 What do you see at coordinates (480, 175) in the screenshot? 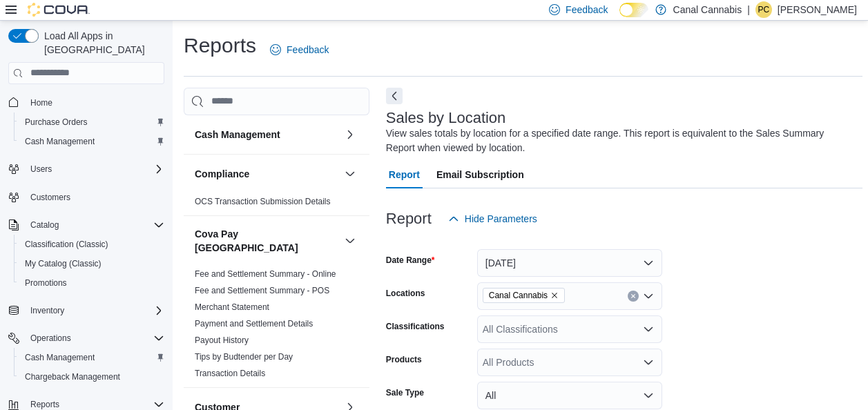
I see `span: Email Subscription` at bounding box center [480, 175].